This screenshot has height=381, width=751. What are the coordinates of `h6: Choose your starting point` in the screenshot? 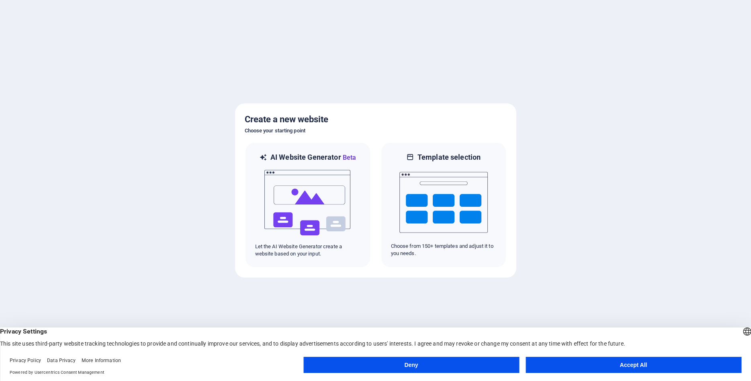 It's located at (376, 131).